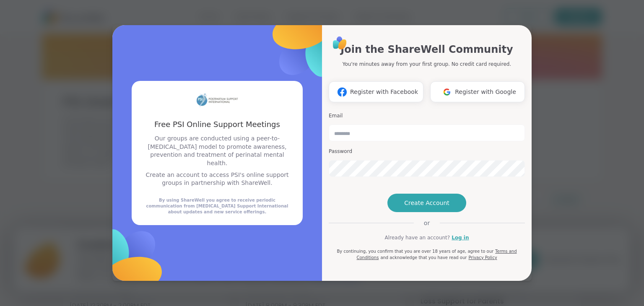 Image resolution: width=644 pixels, height=306 pixels. What do you see at coordinates (477, 91) in the screenshot?
I see `button: Register with Google` at bounding box center [477, 91].